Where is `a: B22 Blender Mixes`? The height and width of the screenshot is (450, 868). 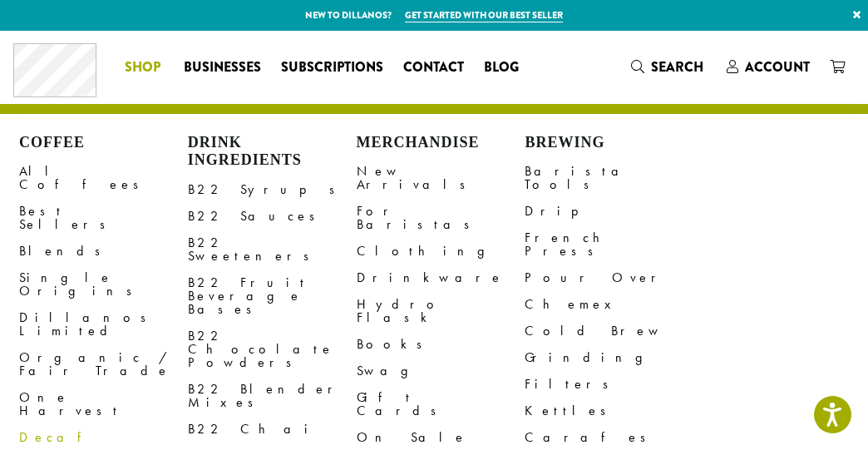
a: B22 Blender Mixes is located at coordinates (272, 396).